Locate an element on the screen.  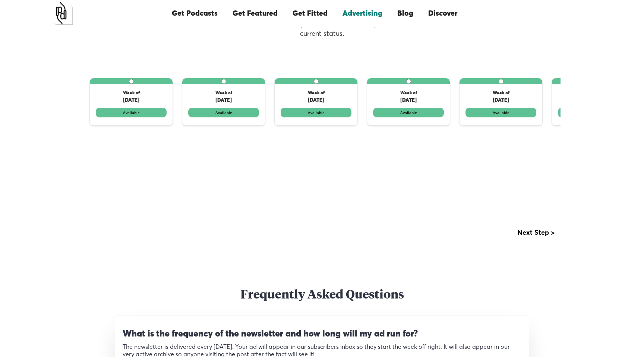
div: next slide is located at coordinates (539, 239).